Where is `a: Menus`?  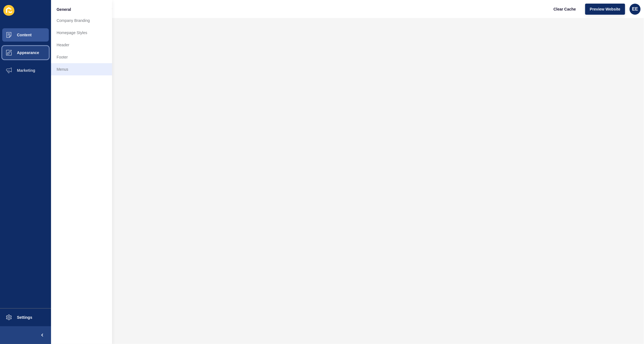 a: Menus is located at coordinates (82, 69).